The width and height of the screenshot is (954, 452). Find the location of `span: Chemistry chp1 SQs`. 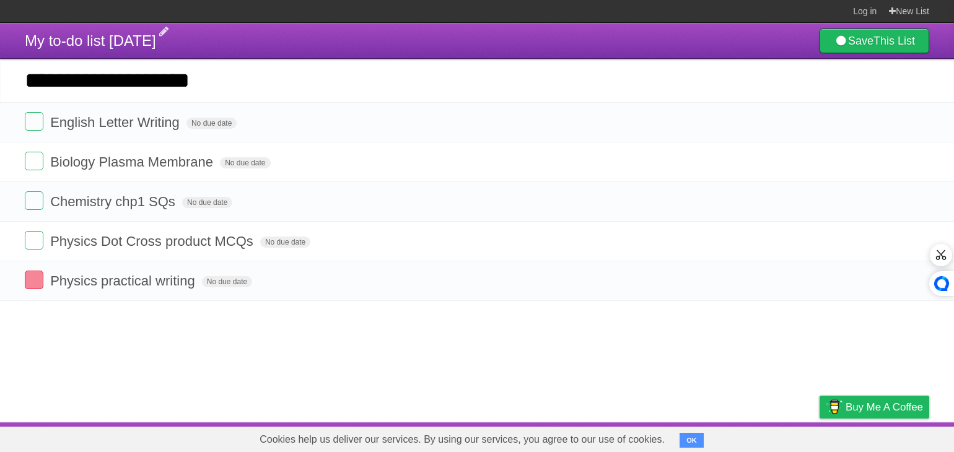

span: Chemistry chp1 SQs is located at coordinates (114, 201).